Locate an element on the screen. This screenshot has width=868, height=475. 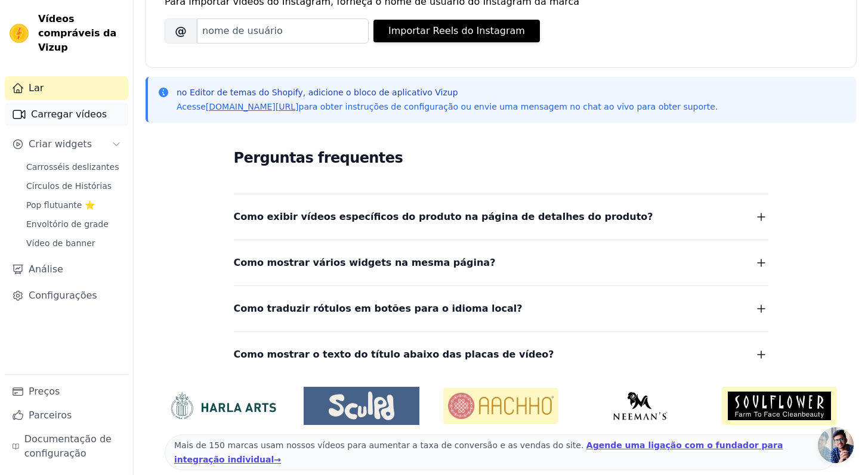
a: Análise is located at coordinates (67, 269).